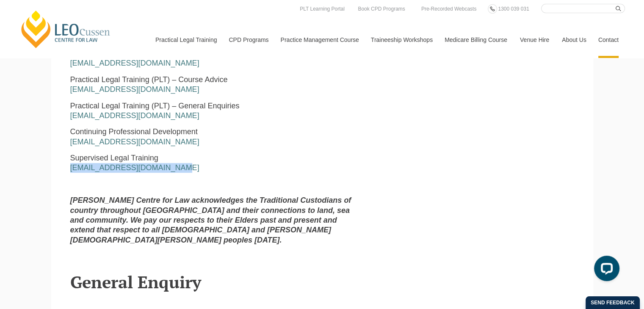 This screenshot has width=644, height=309. Describe the element at coordinates (476, 40) in the screenshot. I see `a: Medicare Billing Course` at that location.